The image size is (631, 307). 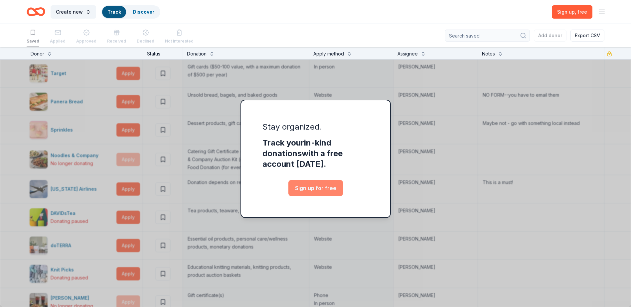 I want to click on span: Sign up, so click(x=572, y=12).